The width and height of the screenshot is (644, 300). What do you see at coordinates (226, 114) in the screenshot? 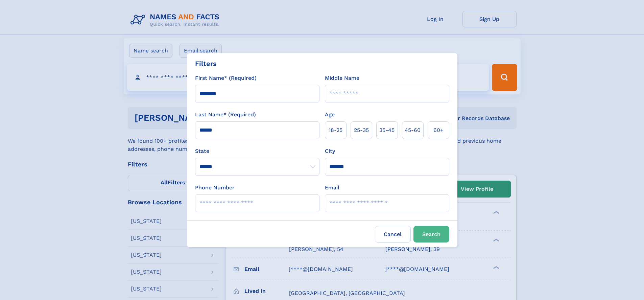
I see `label: Last Name* (Required)` at bounding box center [226, 114].